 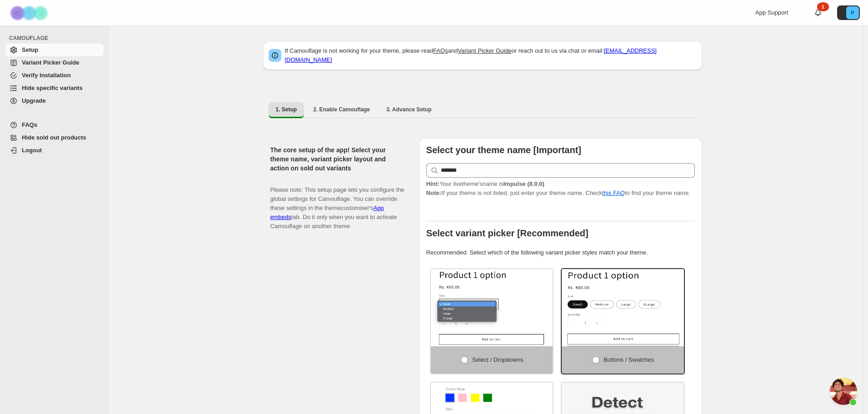 What do you see at coordinates (52, 88) in the screenshot?
I see `span: Hide specific variants` at bounding box center [52, 88].